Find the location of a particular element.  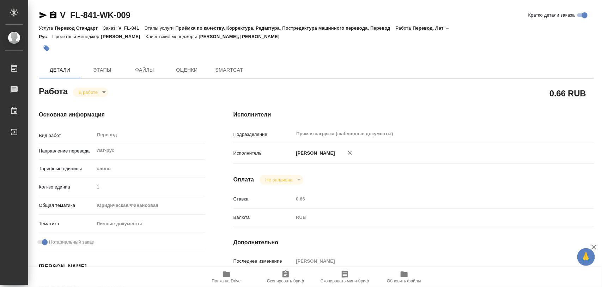

button: Не оплачена is located at coordinates (279, 180).